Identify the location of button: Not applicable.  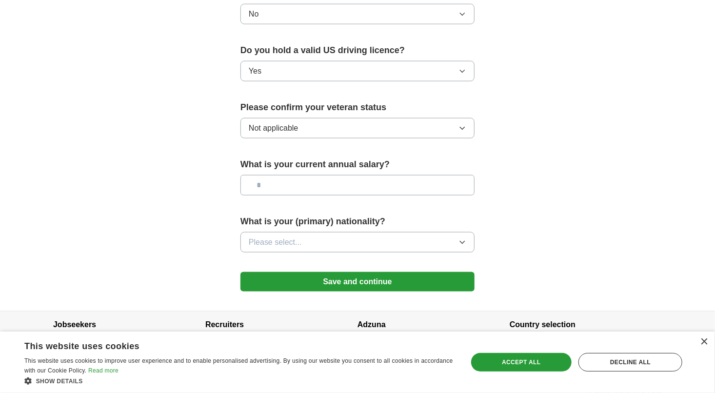
(357, 128).